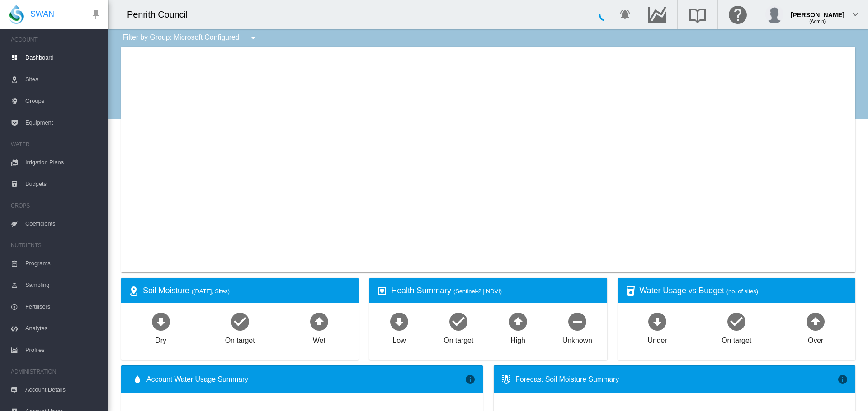 The image size is (868, 411). What do you see at coordinates (64, 58) in the screenshot?
I see `span: Dashboard` at bounding box center [64, 58].